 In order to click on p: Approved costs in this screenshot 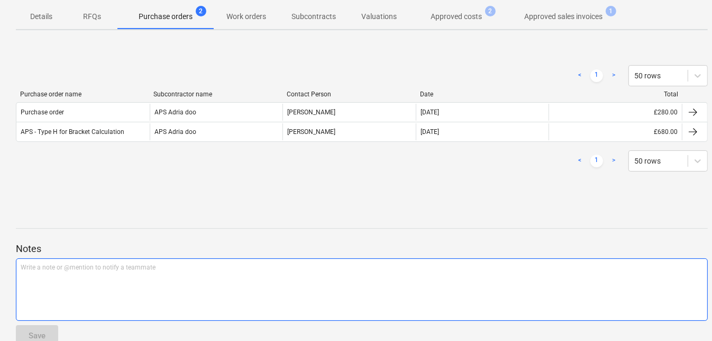, I will do `click(456, 16)`.